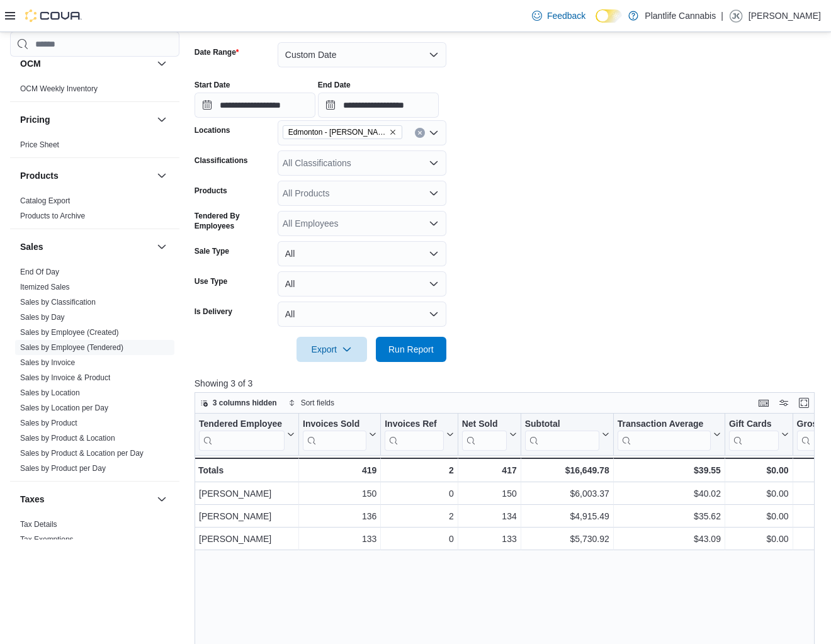  Describe the element at coordinates (340, 434) in the screenshot. I see `button: Invoices Sold` at that location.